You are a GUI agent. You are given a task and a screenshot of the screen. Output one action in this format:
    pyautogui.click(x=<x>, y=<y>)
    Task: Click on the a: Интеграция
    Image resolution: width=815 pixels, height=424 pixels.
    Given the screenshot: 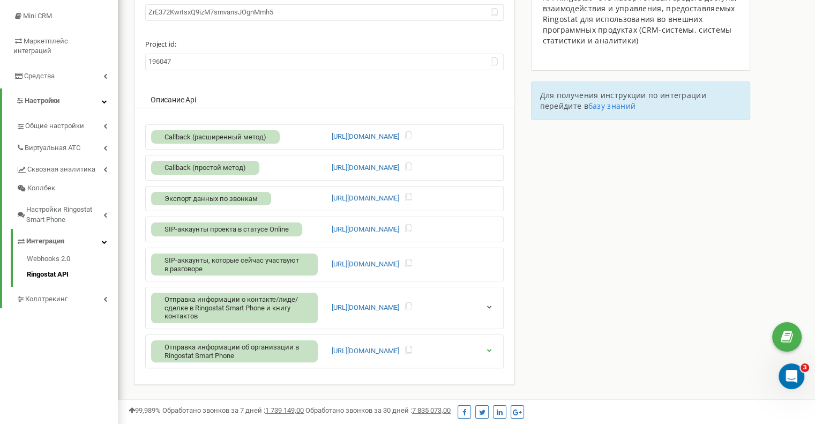 What is the action you would take?
    pyautogui.click(x=67, y=240)
    